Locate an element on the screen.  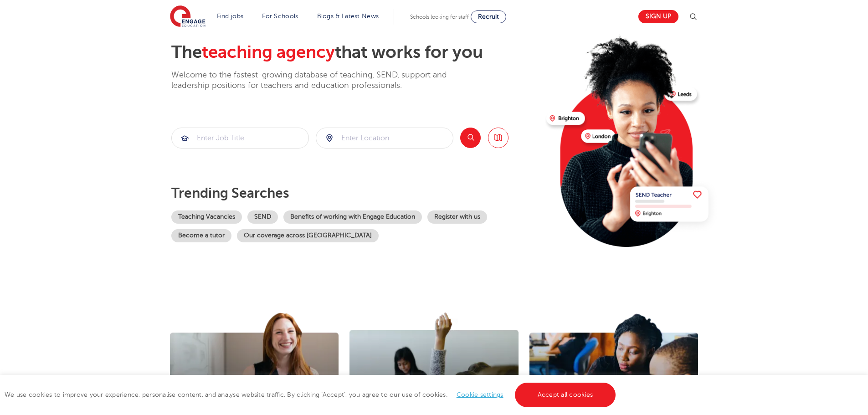
a: Blogs & Latest News is located at coordinates (348, 16).